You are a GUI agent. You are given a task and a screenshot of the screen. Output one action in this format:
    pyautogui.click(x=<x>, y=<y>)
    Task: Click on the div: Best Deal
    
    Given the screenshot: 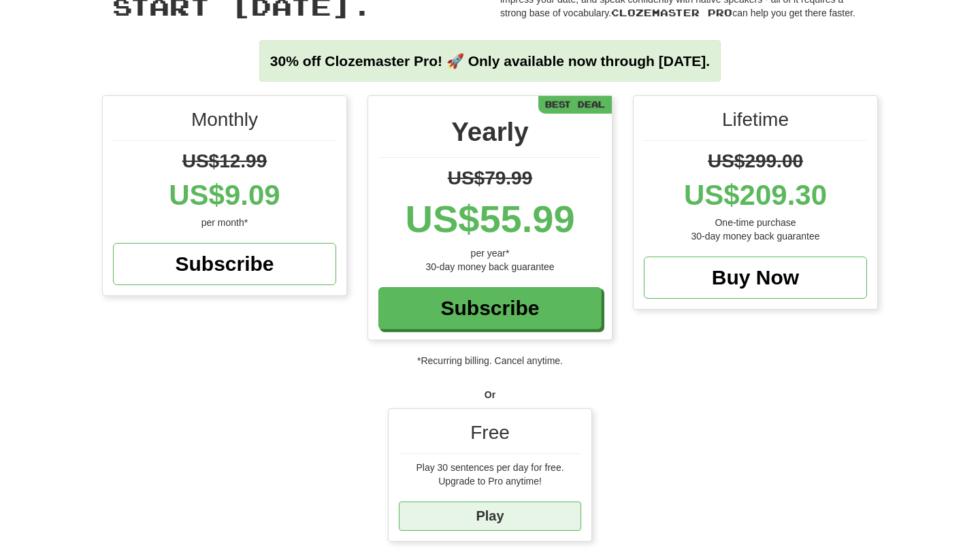 What is the action you would take?
    pyautogui.click(x=575, y=104)
    